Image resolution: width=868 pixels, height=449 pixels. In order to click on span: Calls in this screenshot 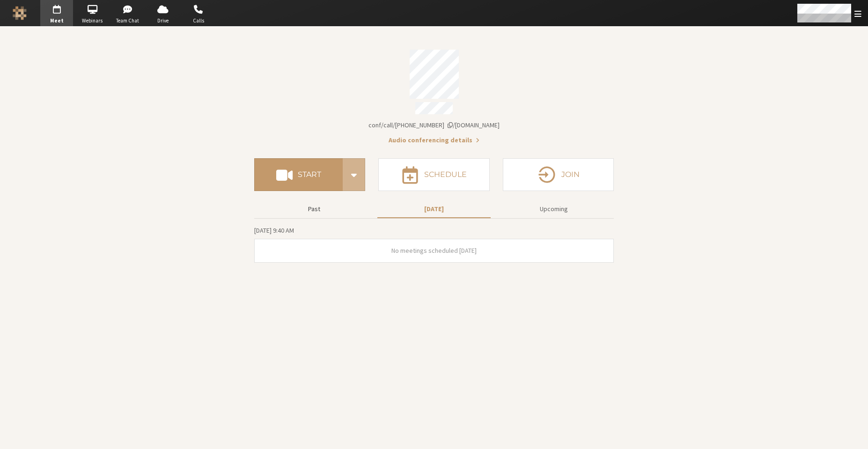, I will do `click(199, 20)`.